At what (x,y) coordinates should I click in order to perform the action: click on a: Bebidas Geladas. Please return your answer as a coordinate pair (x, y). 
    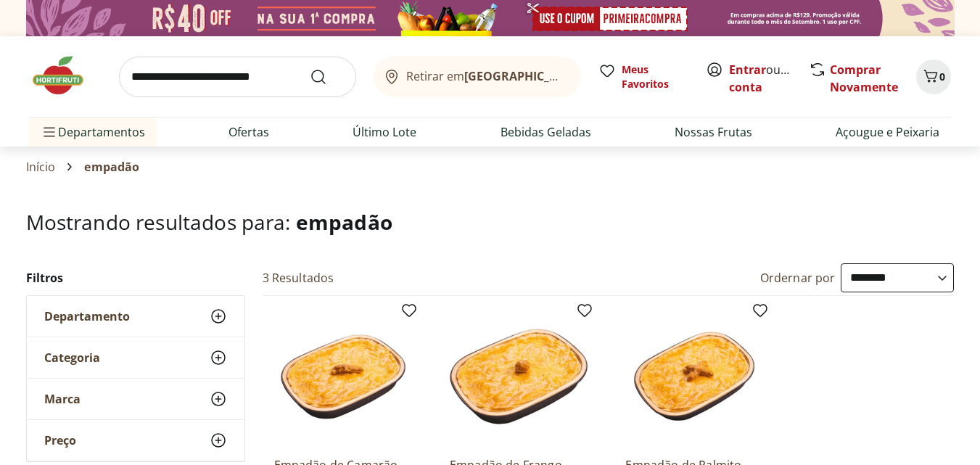
    Looking at the image, I should click on (546, 132).